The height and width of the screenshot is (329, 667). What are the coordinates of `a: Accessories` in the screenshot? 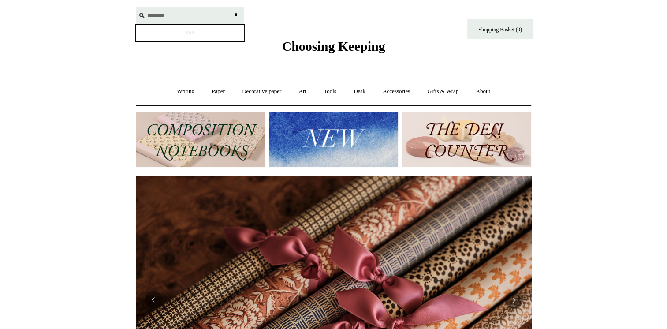 It's located at (397, 91).